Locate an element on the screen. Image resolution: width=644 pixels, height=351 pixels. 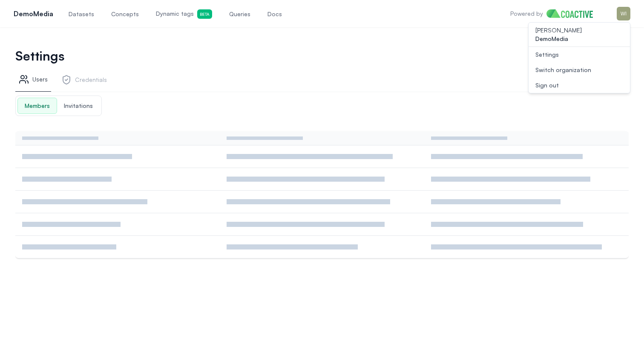
p: DemoMedia is located at coordinates (33, 14).